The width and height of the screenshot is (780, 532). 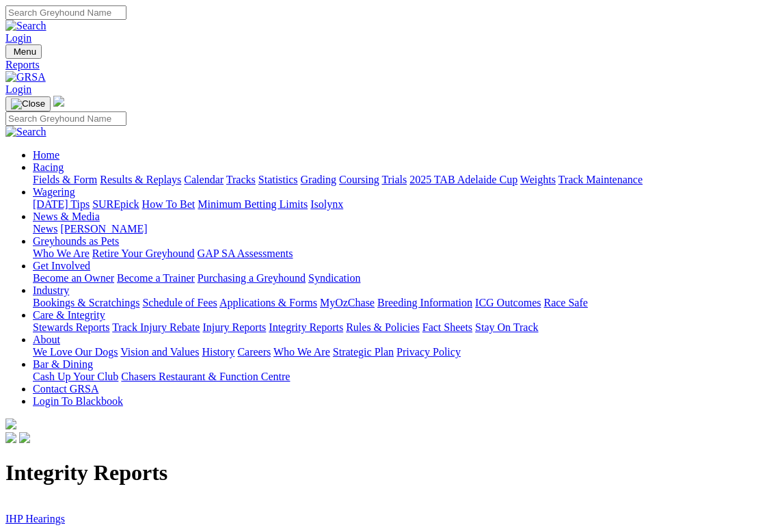 What do you see at coordinates (251, 277) in the screenshot?
I see `a: Purchasing a Greyhound` at bounding box center [251, 277].